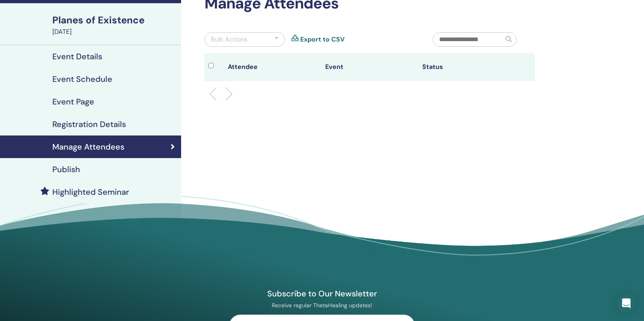 Image resolution: width=644 pixels, height=321 pixels. What do you see at coordinates (322, 40) in the screenshot?
I see `a: Export to CSV` at bounding box center [322, 40].